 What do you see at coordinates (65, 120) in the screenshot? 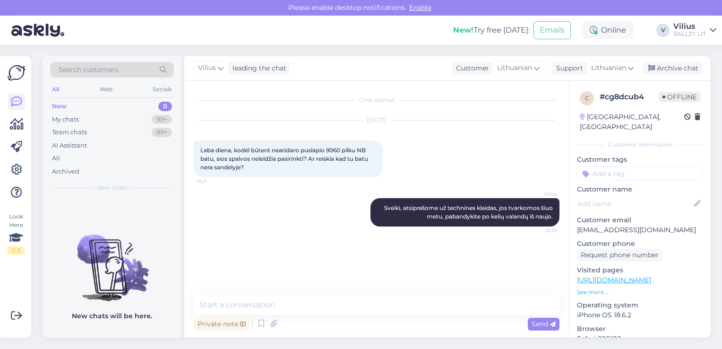
I see `div: My chats` at bounding box center [65, 120].